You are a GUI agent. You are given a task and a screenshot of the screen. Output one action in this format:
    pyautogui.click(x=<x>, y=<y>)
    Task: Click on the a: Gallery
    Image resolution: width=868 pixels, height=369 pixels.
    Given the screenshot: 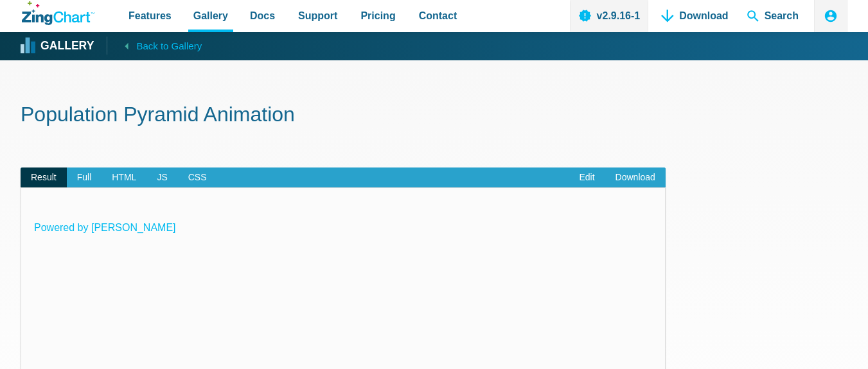 What is the action you would take?
    pyautogui.click(x=57, y=46)
    